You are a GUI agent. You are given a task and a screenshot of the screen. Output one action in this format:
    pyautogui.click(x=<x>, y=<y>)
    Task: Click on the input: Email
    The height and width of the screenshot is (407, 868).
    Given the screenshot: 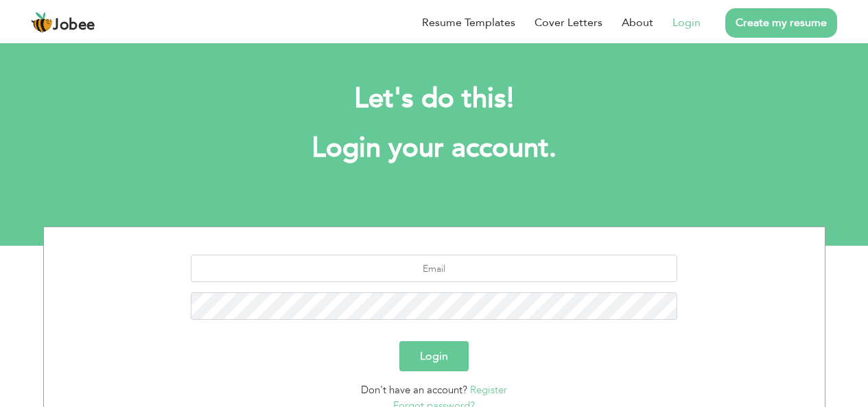 What is the action you would take?
    pyautogui.click(x=433, y=268)
    